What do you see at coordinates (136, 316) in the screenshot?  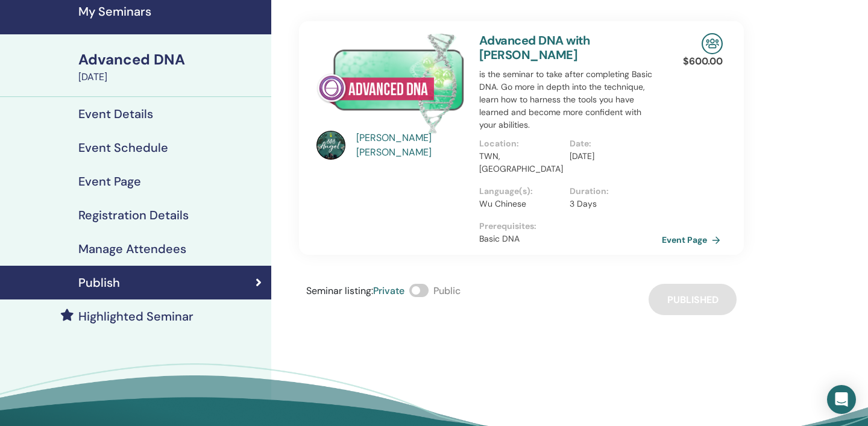 I see `h4: Highlighted Seminar` at bounding box center [136, 316].